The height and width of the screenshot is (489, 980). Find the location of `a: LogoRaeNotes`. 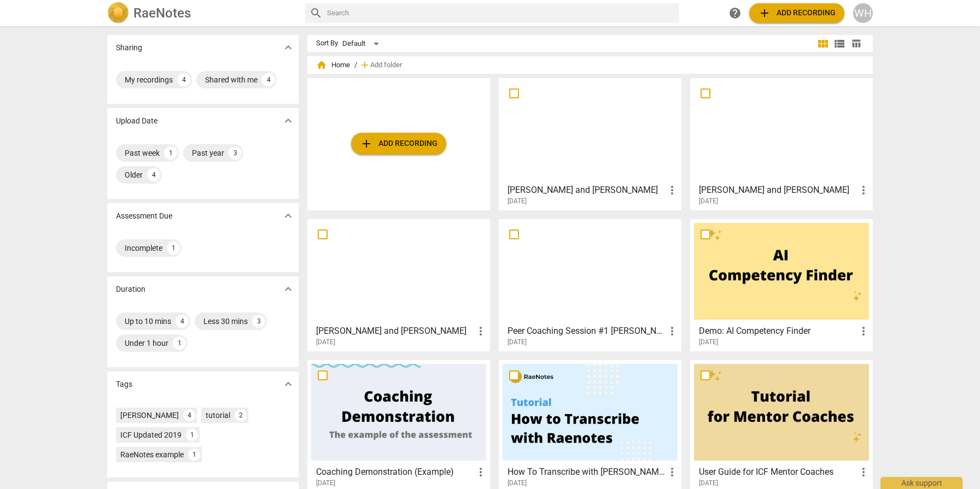

a: LogoRaeNotes is located at coordinates (202, 13).